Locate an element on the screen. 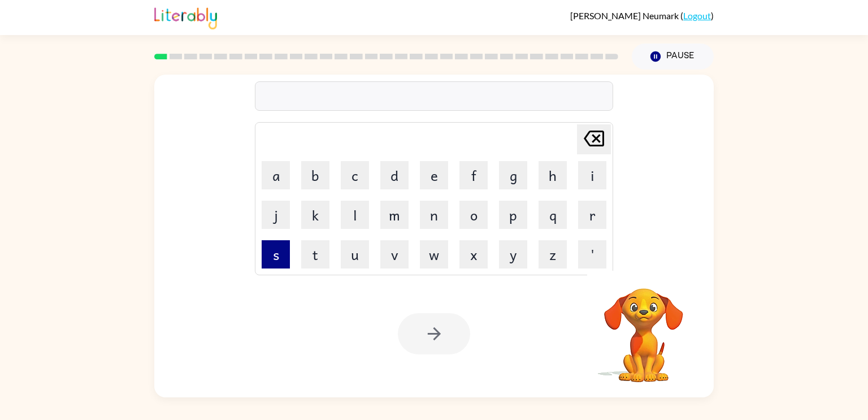 The height and width of the screenshot is (420, 868). button: d is located at coordinates (395, 175).